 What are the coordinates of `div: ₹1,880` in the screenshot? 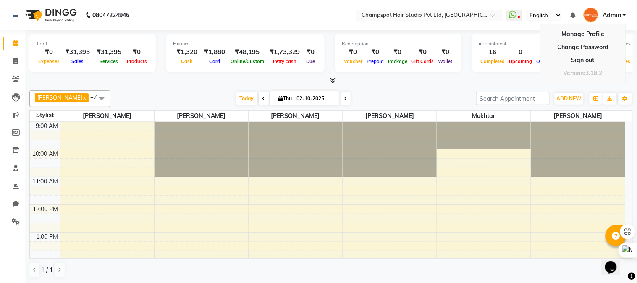 It's located at (215, 52).